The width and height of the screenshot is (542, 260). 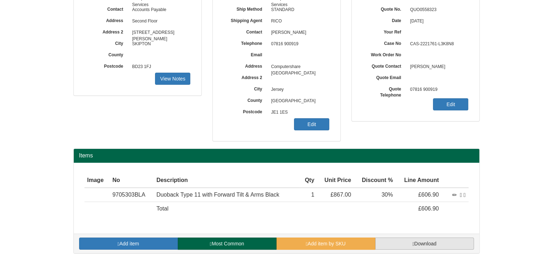 What do you see at coordinates (385, 54) in the screenshot?
I see `label: Work Order No` at bounding box center [385, 54].